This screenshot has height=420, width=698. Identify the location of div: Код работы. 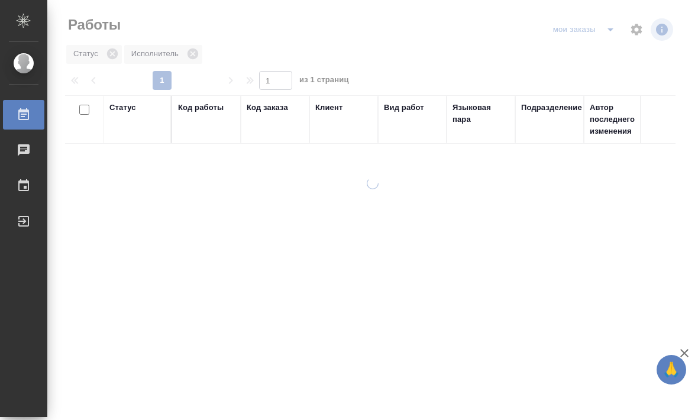
(201, 108).